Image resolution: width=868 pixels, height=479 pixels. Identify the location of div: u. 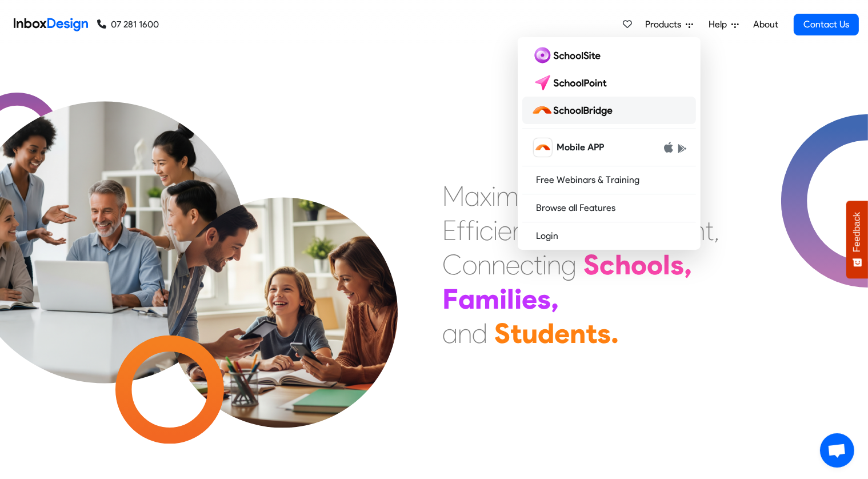
(530, 333).